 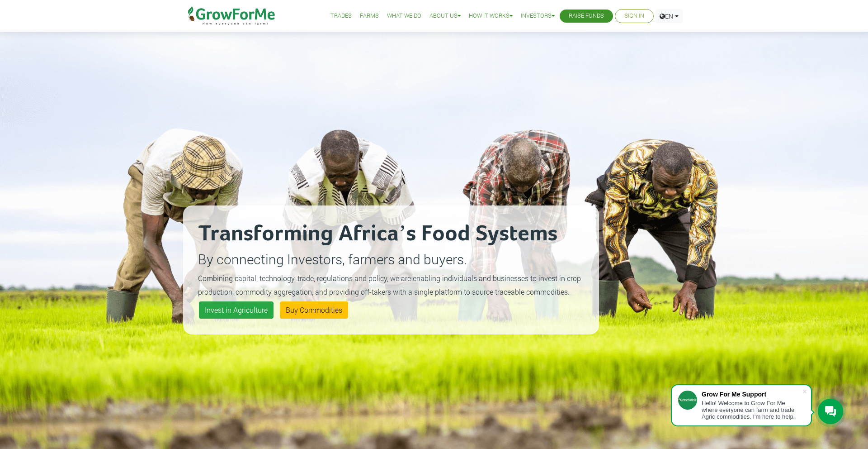 What do you see at coordinates (538, 16) in the screenshot?
I see `a: Investors` at bounding box center [538, 16].